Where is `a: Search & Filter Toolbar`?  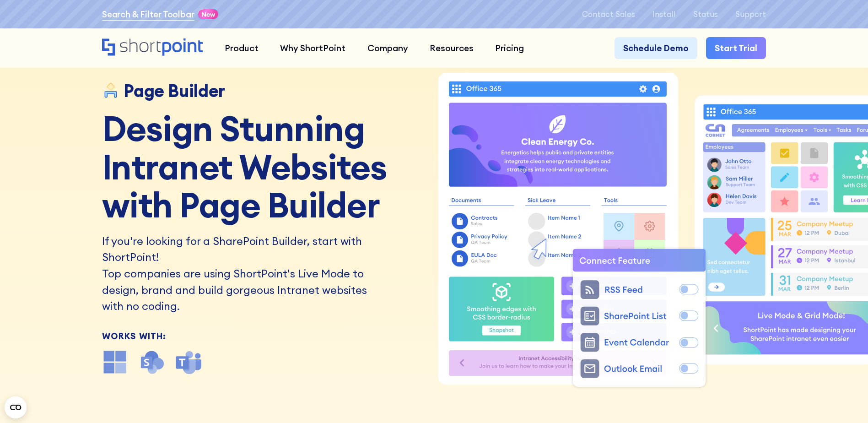
a: Search & Filter Toolbar is located at coordinates (148, 14).